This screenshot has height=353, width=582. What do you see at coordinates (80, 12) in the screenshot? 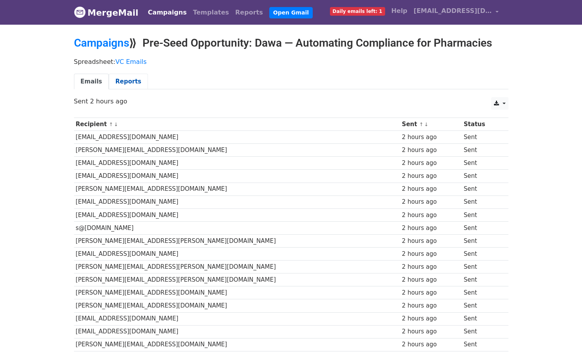
I see `img: MergeMail logo` at bounding box center [80, 12].